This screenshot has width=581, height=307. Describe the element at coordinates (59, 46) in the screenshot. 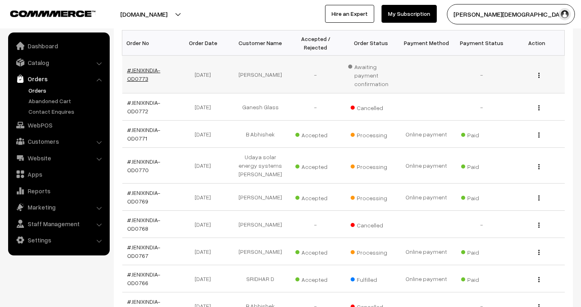

I see `a: Dashboard` at that location.